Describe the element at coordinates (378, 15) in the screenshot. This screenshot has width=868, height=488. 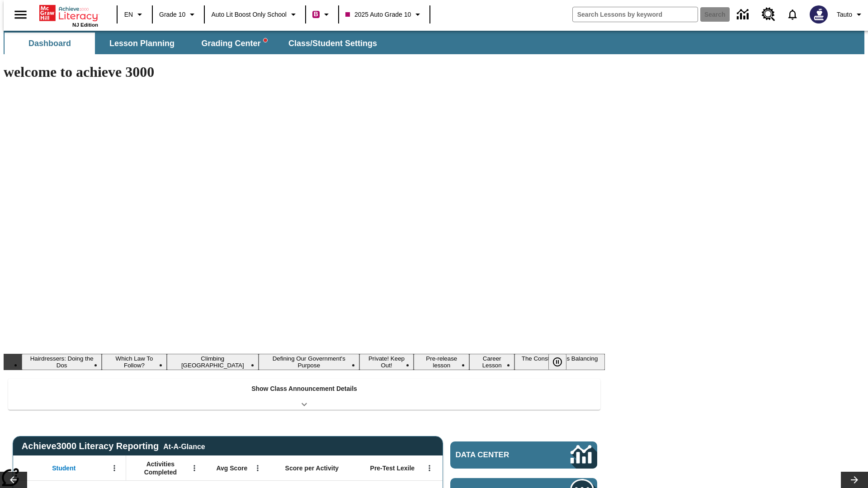
I see `span: 2025 Auto Grade 10` at that location.